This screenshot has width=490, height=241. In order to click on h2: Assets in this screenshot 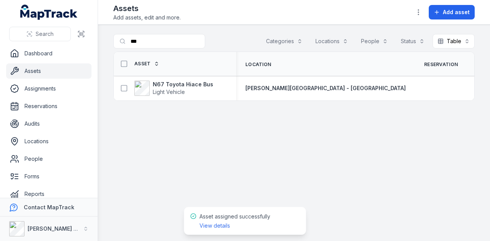, I will do `click(147, 8)`.